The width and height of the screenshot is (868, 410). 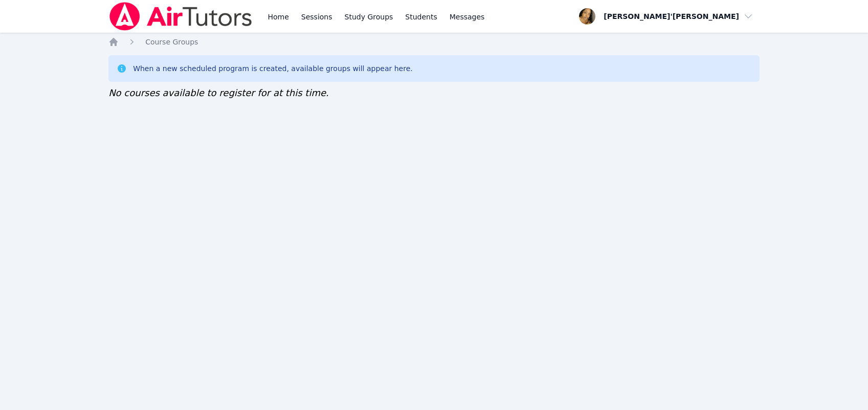 I want to click on nav: Breadcrumb, so click(x=434, y=42).